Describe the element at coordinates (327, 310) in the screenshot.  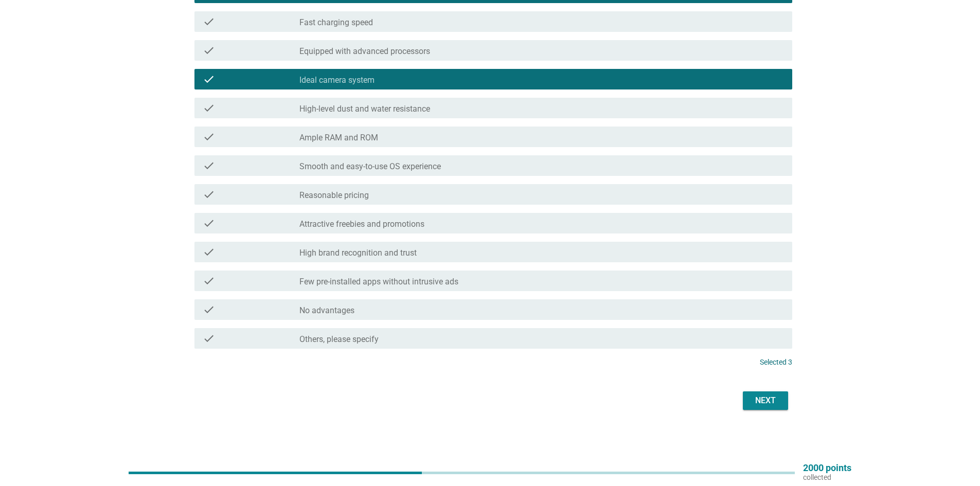
I see `label: No advantages` at that location.